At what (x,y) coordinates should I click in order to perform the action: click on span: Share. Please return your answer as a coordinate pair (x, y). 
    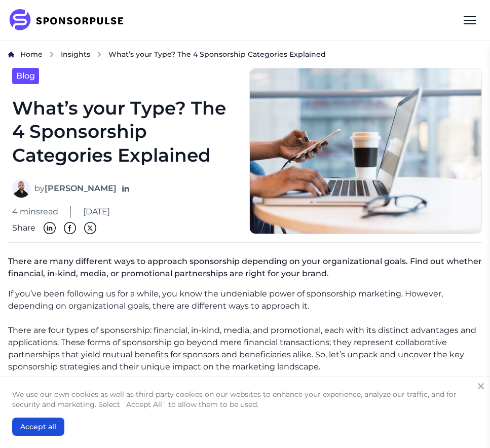
    Looking at the image, I should click on (24, 228).